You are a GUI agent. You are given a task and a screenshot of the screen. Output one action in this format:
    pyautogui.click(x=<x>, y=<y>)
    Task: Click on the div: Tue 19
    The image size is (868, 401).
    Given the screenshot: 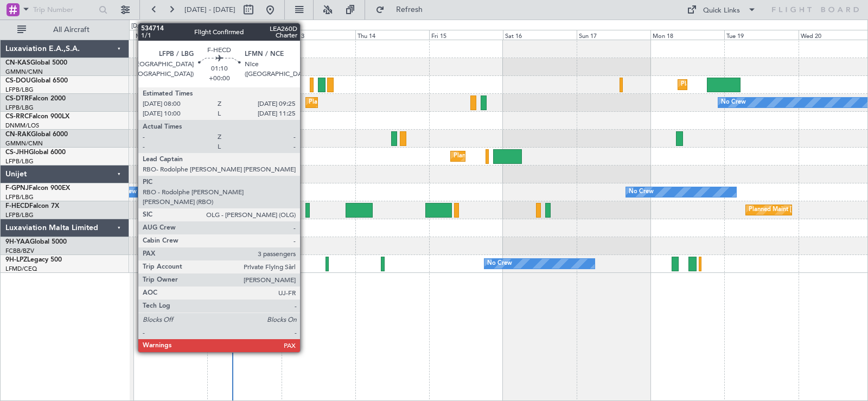 What is the action you would take?
    pyautogui.click(x=761, y=35)
    